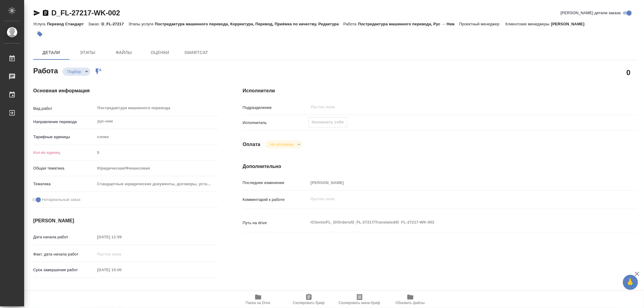 The height and width of the screenshot is (308, 644). What do you see at coordinates (142, 24) in the screenshot?
I see `p: Этапы услуги` at bounding box center [142, 24].